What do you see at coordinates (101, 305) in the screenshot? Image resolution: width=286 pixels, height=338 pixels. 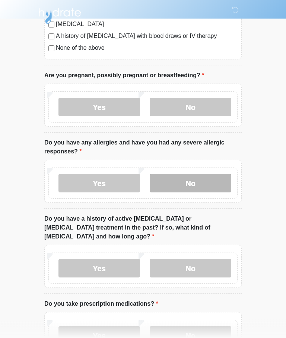 I see `label: Do you take prescription medications?` at bounding box center [101, 305].